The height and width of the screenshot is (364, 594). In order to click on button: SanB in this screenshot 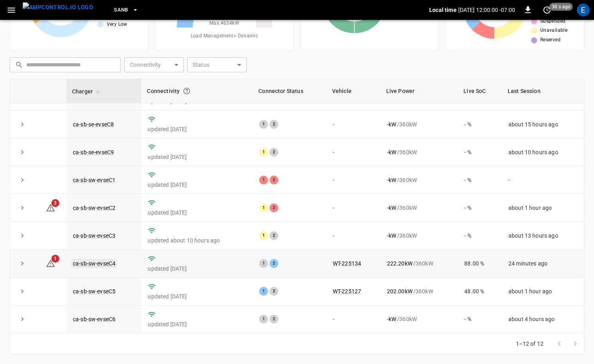, I will do `click(126, 10)`.